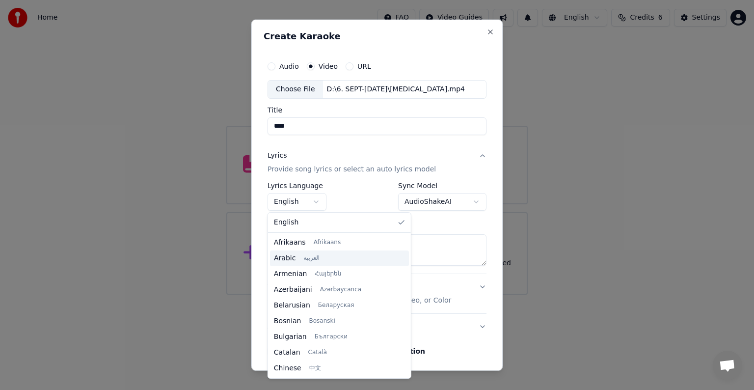 This screenshot has height=390, width=754. I want to click on span: Български, so click(331, 337).